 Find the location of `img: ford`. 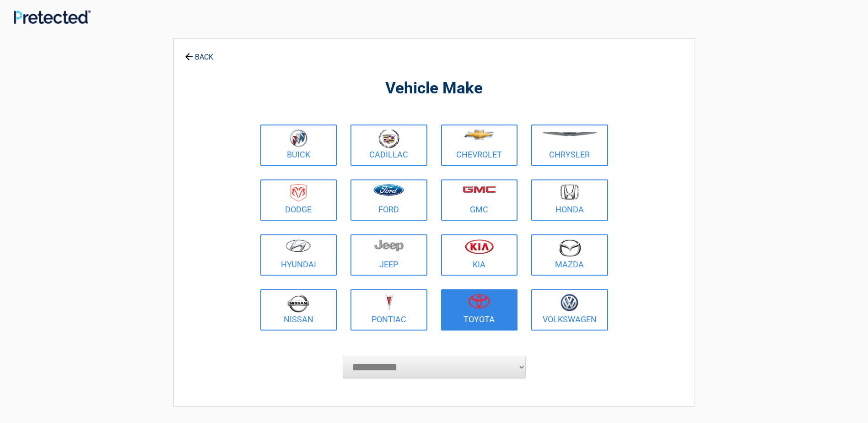

img: ford is located at coordinates (389, 190).